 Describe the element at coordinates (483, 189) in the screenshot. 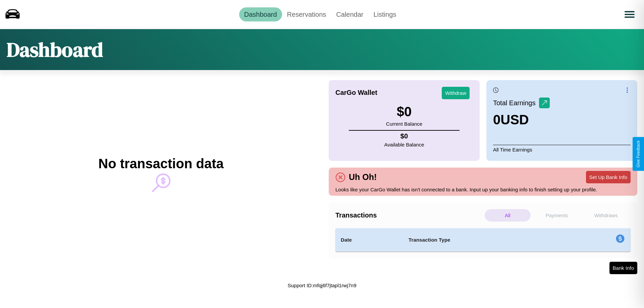

I see `p: Looks like your CarGo Wallet has isn't connected to a bank. Input up your banking info to finish ...` at that location.